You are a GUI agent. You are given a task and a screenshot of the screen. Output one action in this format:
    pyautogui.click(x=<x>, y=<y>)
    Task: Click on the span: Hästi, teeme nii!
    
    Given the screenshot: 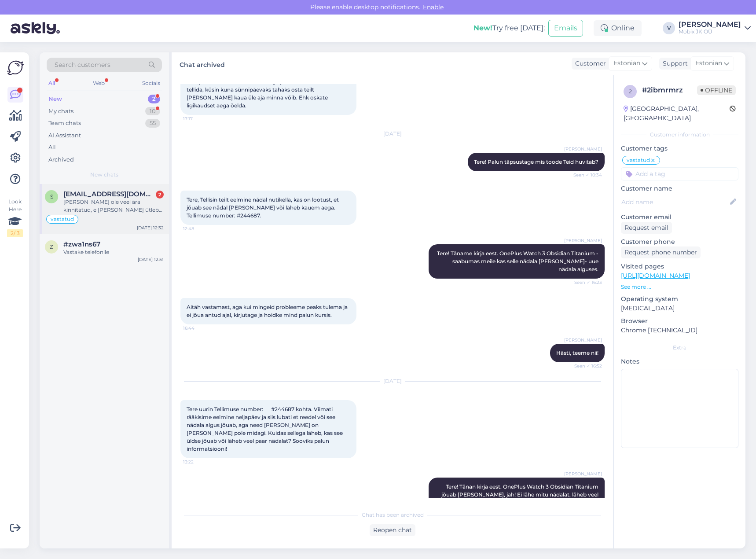 What is the action you would take?
    pyautogui.click(x=578, y=353)
    